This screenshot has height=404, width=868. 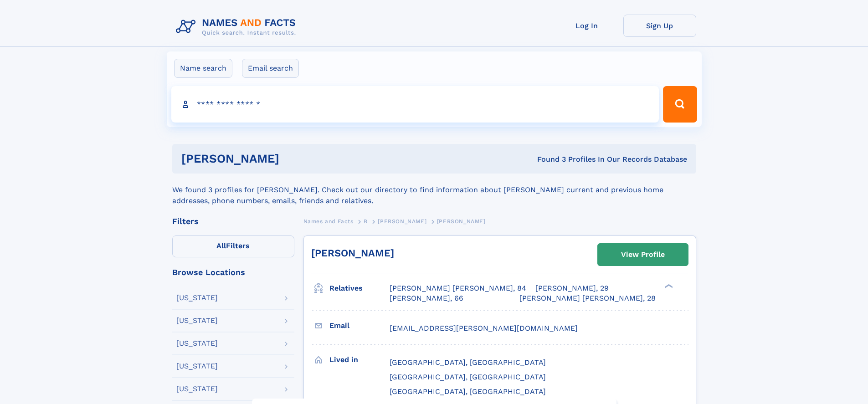 What do you see at coordinates (359, 288) in the screenshot?
I see `h3: Relatives` at bounding box center [359, 288].